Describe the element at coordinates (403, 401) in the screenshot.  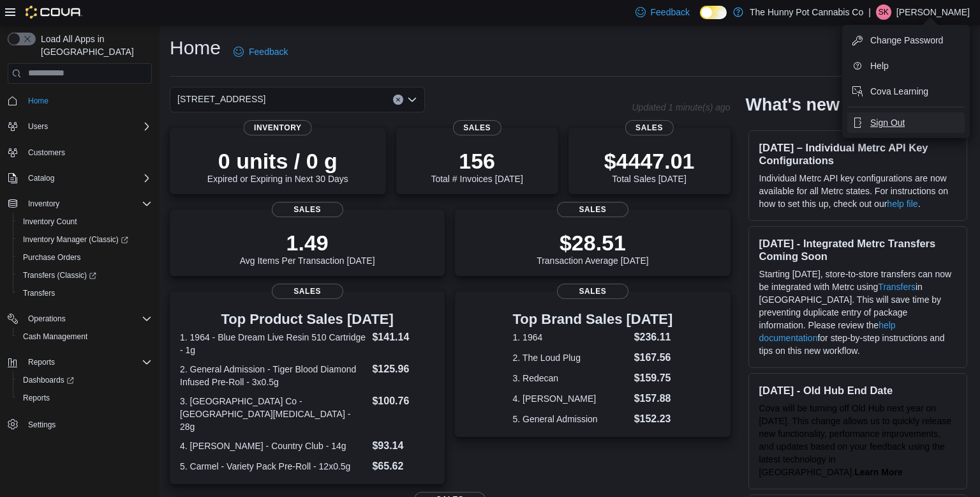
I see `dd: $100.76` at that location.